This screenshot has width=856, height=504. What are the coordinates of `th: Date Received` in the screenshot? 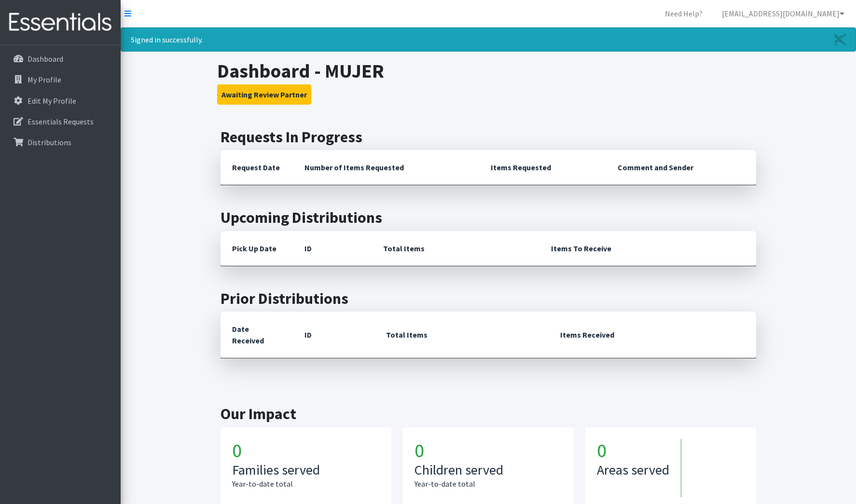 It's located at (257, 335).